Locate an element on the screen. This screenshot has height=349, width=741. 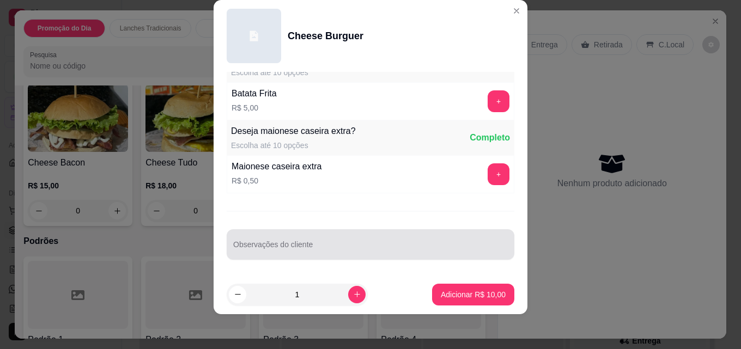
button: Close is located at coordinates (516, 11).